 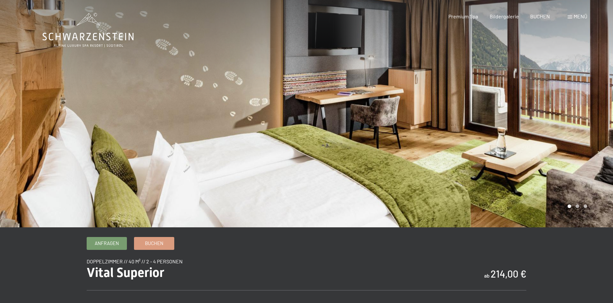 I want to click on span: Bildergalerie, so click(x=504, y=16).